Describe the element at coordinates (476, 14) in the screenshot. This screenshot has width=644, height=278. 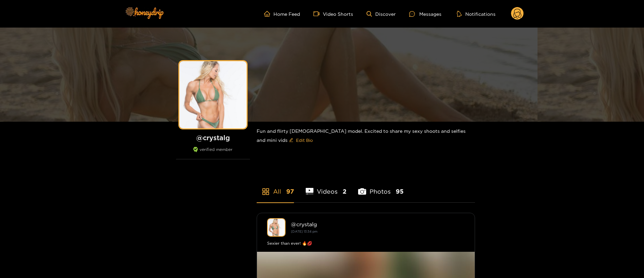
I see `button: Notifications` at that location.